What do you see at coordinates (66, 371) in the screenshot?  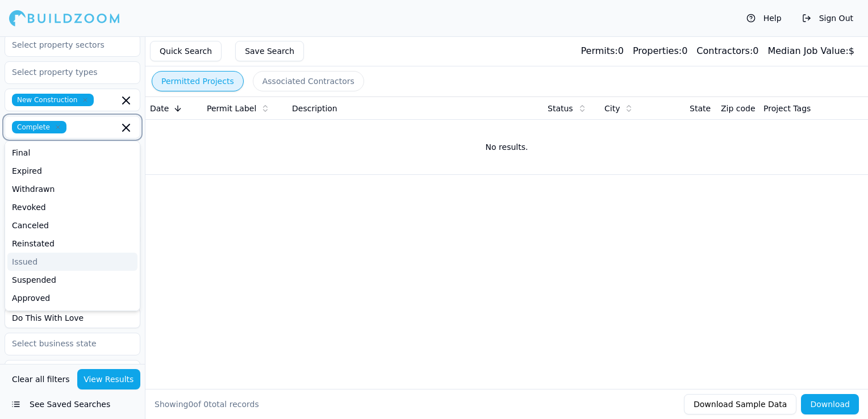 I see `input: Select typical contract value` at bounding box center [66, 371].